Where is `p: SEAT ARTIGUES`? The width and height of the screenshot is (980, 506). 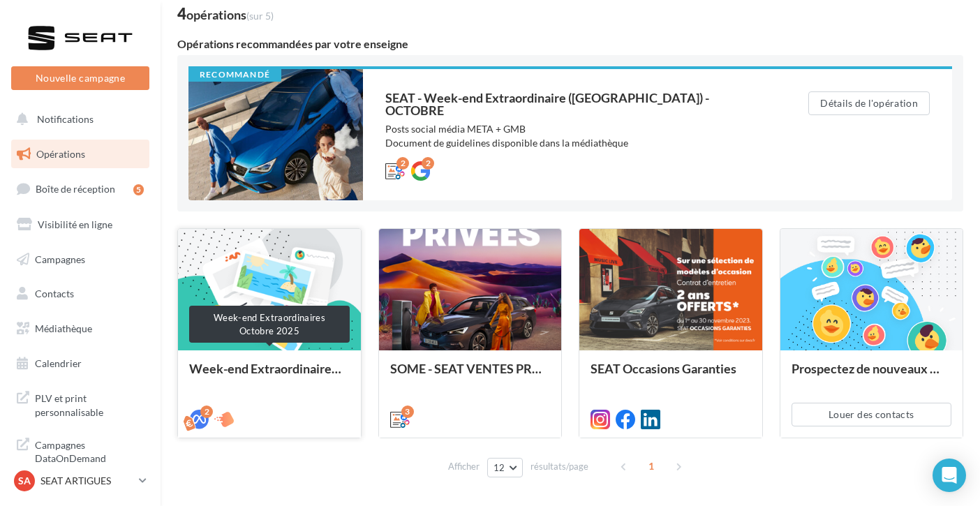
p: SEAT ARTIGUES is located at coordinates (87, 481).